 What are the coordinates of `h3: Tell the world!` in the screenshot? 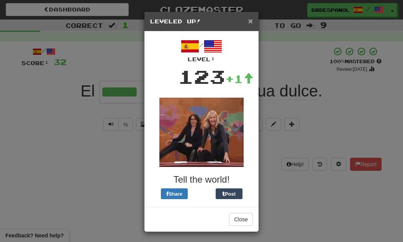 It's located at (202, 180).